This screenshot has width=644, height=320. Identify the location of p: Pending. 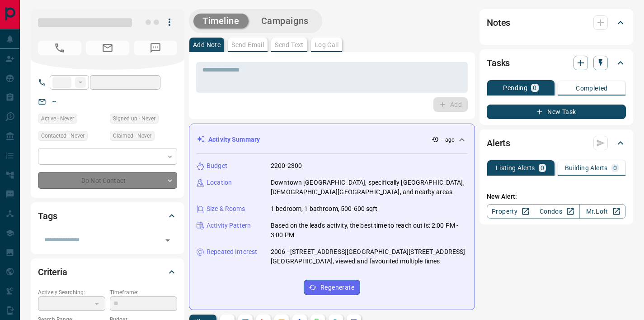
(515, 88).